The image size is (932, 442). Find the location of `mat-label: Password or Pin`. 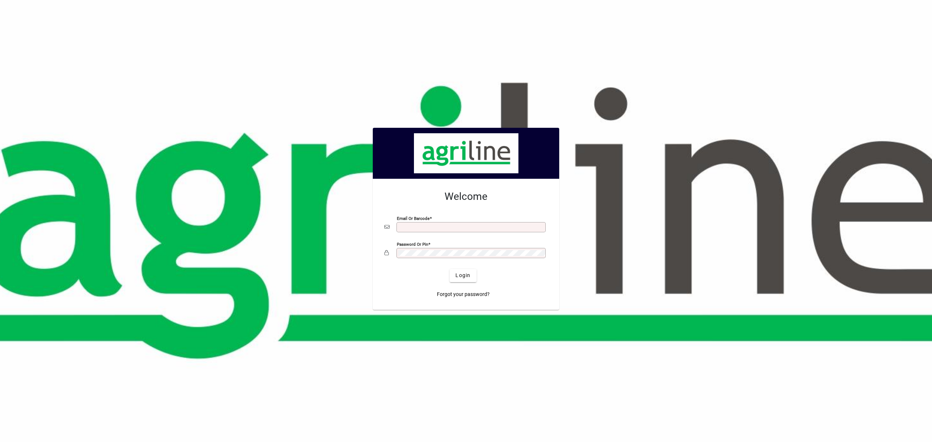

mat-label: Password or Pin is located at coordinates (413, 244).